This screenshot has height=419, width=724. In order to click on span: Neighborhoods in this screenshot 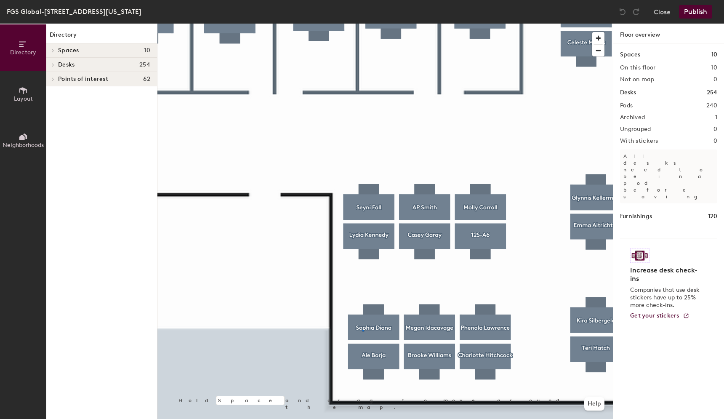, I will do `click(23, 145)`.